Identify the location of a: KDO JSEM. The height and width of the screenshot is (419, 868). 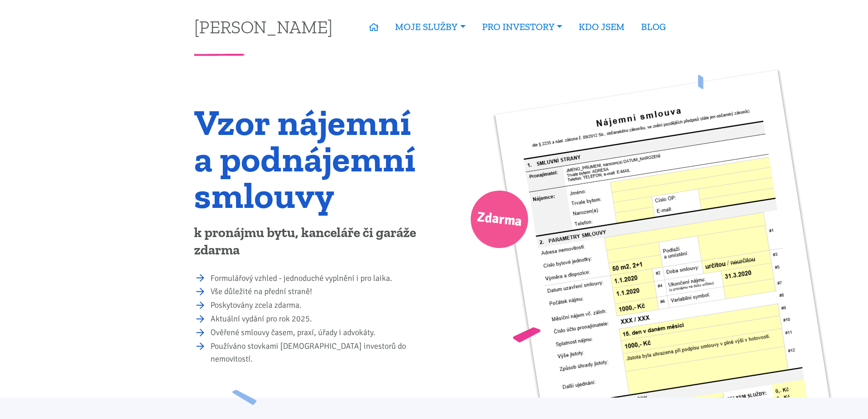
(601, 27).